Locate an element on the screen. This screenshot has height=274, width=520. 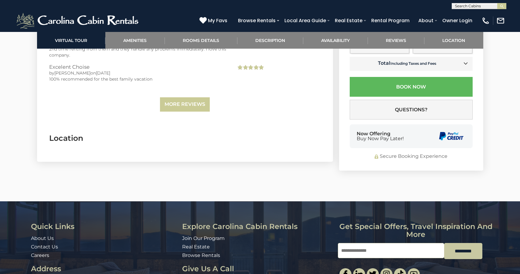
a: Owner Login is located at coordinates (457, 20).